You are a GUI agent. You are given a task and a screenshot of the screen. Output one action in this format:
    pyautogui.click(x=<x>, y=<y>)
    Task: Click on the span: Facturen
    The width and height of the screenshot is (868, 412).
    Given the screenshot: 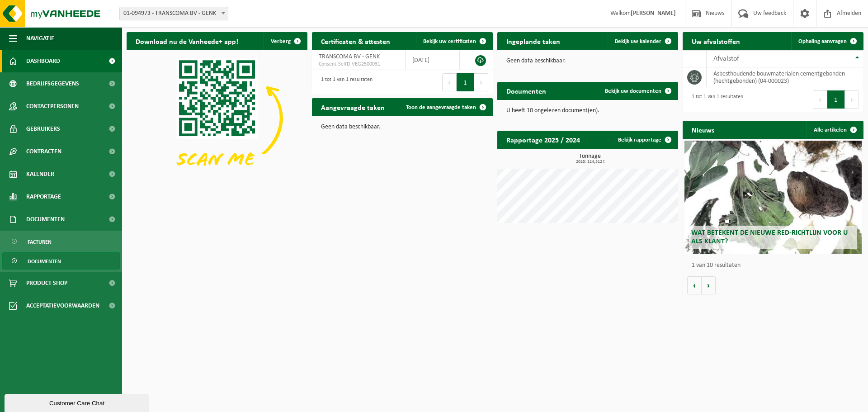 What is the action you would take?
    pyautogui.click(x=40, y=242)
    